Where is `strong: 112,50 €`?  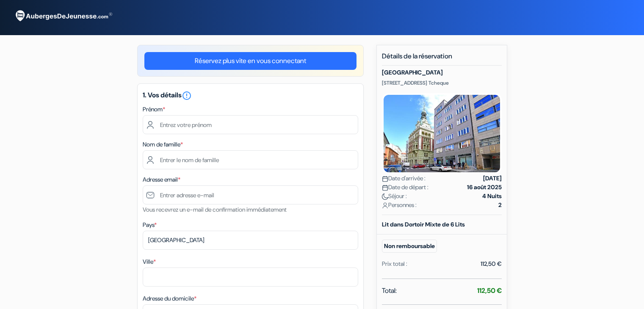
strong: 112,50 € is located at coordinates (489, 290).